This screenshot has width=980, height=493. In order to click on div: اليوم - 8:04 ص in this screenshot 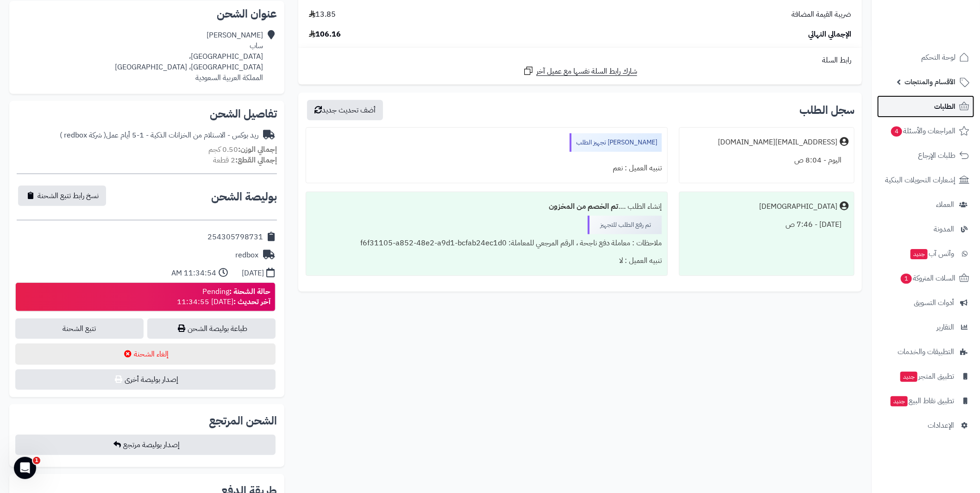, I will do `click(767, 161)`.